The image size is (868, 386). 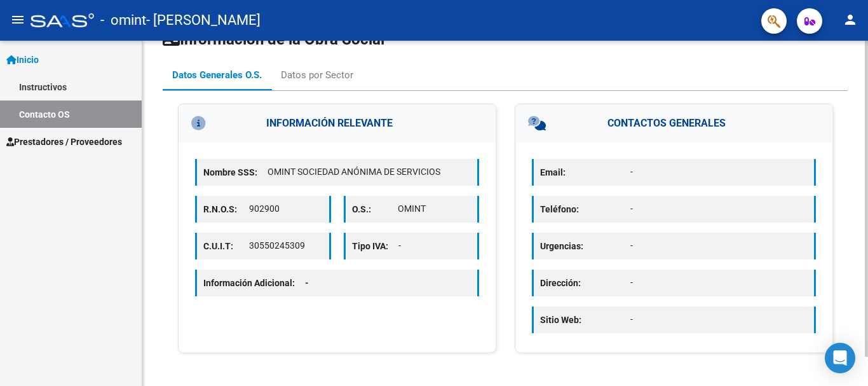 What do you see at coordinates (840, 358) in the screenshot?
I see `div: Open Intercom Messenger` at bounding box center [840, 358].